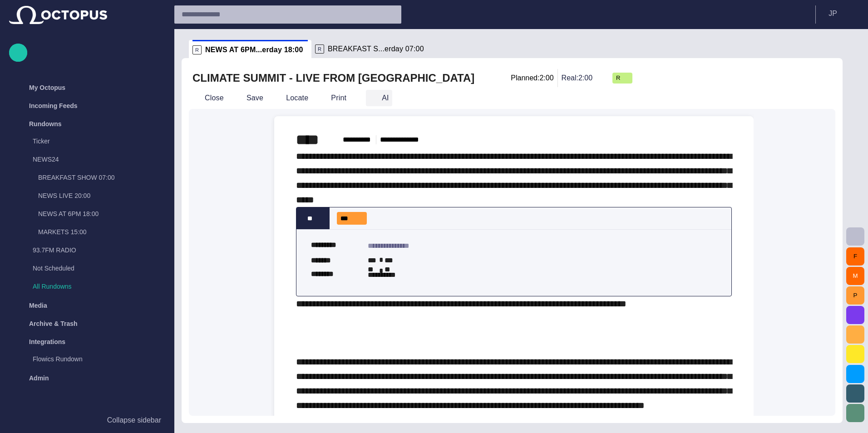  What do you see at coordinates (92, 233) in the screenshot?
I see `div: MARKETS 15:00` at bounding box center [92, 233].